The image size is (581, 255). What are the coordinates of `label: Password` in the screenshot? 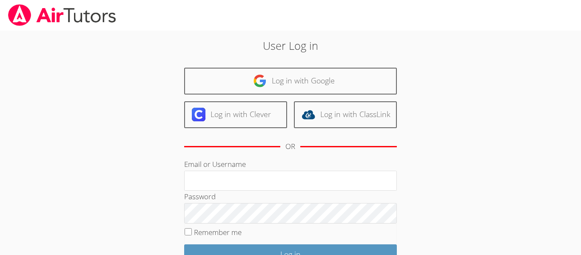 It's located at (200, 196).